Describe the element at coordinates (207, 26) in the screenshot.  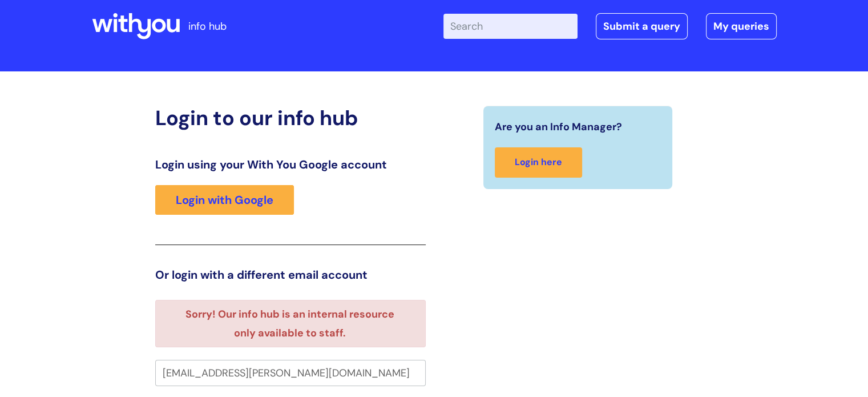
I see `p: info hub` at that location.